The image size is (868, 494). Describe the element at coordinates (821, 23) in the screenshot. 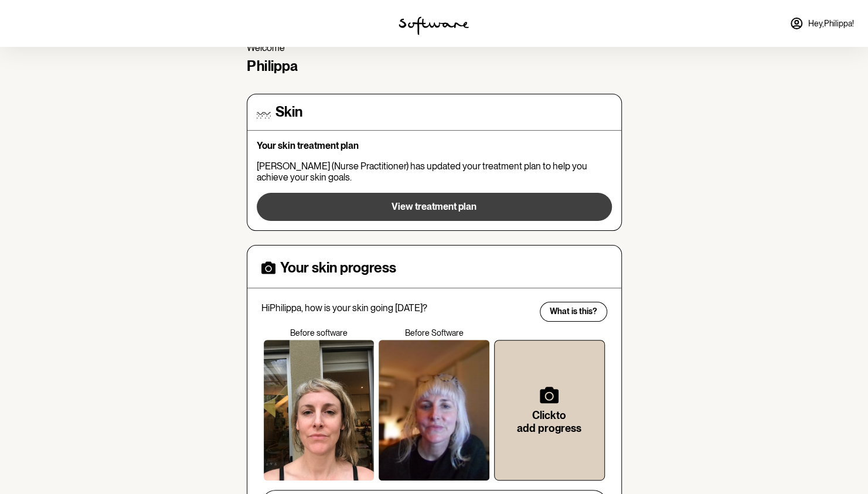

I see `a: Hey,Philippa!` at that location.